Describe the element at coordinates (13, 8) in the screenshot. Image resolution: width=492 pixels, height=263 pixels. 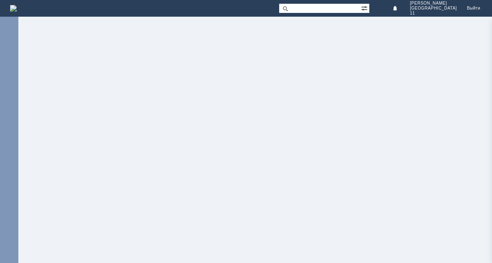
I see `a: Перейти на домашнюю страницу` at that location.